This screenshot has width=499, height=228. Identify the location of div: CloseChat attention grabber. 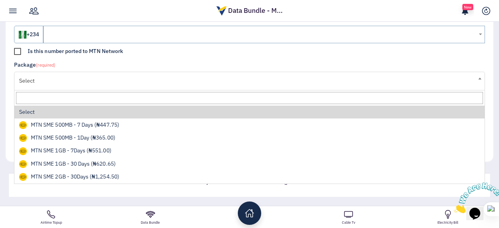
(24, 18).